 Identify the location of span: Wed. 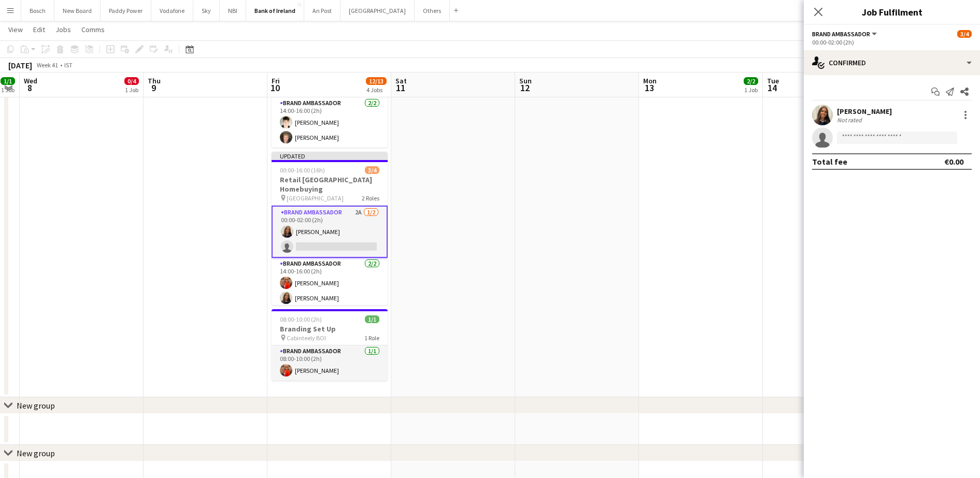
(31, 80).